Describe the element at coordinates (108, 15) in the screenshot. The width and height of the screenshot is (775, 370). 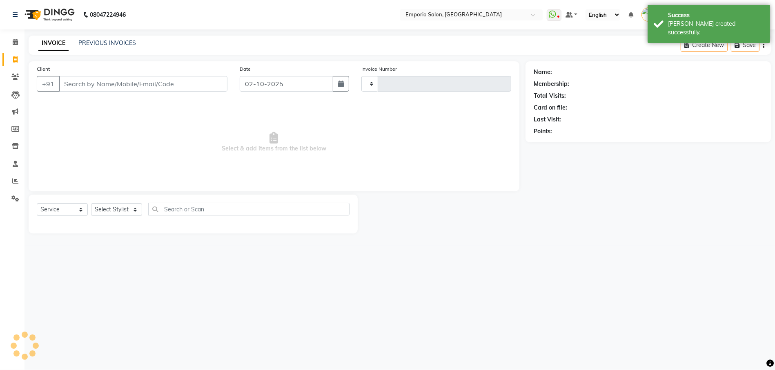
I see `b: 08047224946` at that location.